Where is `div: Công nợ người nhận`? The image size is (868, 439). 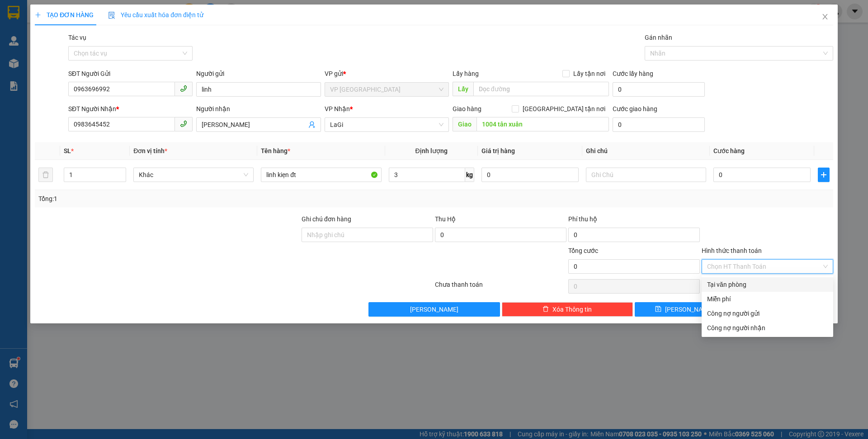 div: Công nợ người nhận is located at coordinates (767, 328).